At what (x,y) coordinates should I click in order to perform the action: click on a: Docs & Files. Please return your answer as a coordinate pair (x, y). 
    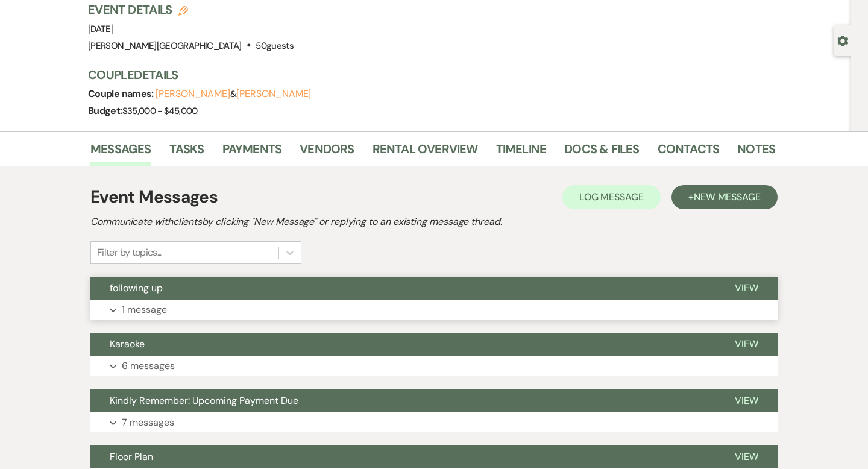
    Looking at the image, I should click on (602, 153).